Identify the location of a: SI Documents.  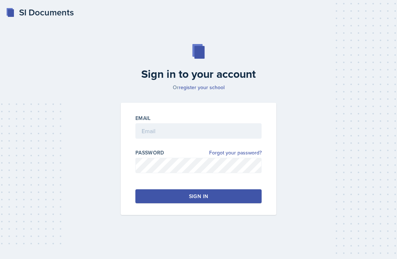
(40, 12).